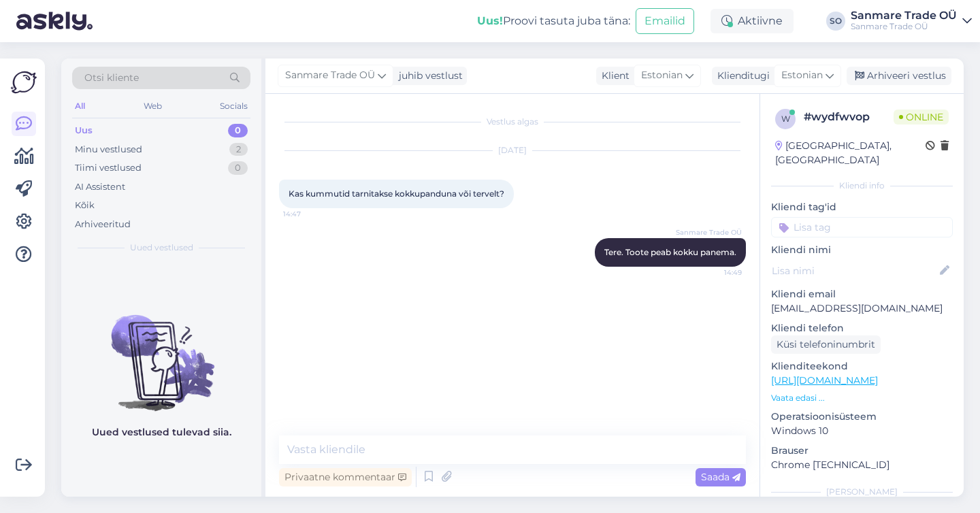  I want to click on div: # wydfwvop, so click(849, 117).